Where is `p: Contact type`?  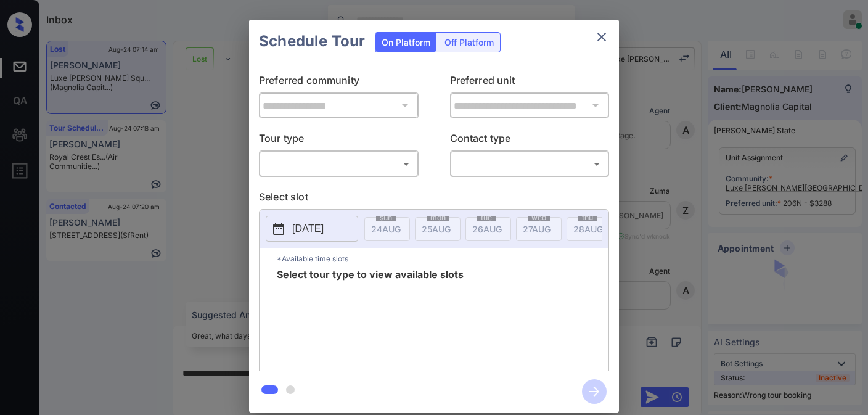 p: Contact type is located at coordinates (529, 140).